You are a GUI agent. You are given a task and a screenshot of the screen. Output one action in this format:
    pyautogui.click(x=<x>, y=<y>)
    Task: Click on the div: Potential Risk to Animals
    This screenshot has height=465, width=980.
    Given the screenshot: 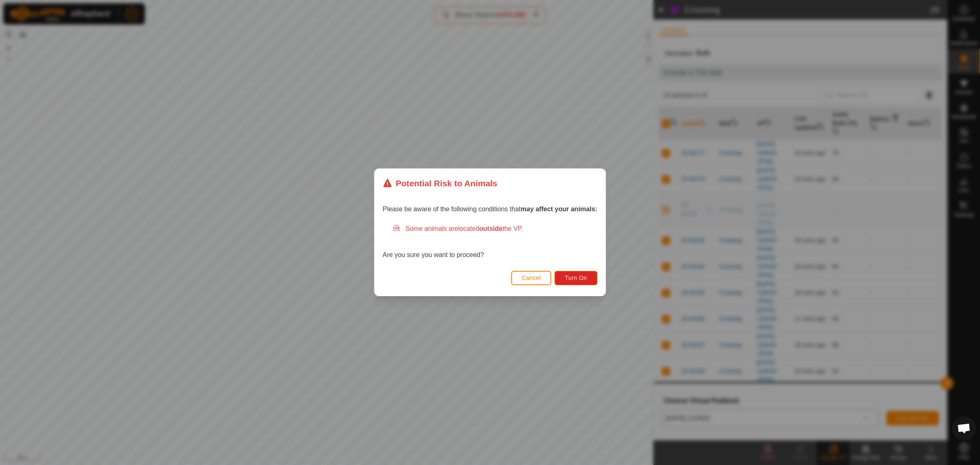 What is the action you would take?
    pyautogui.click(x=440, y=183)
    